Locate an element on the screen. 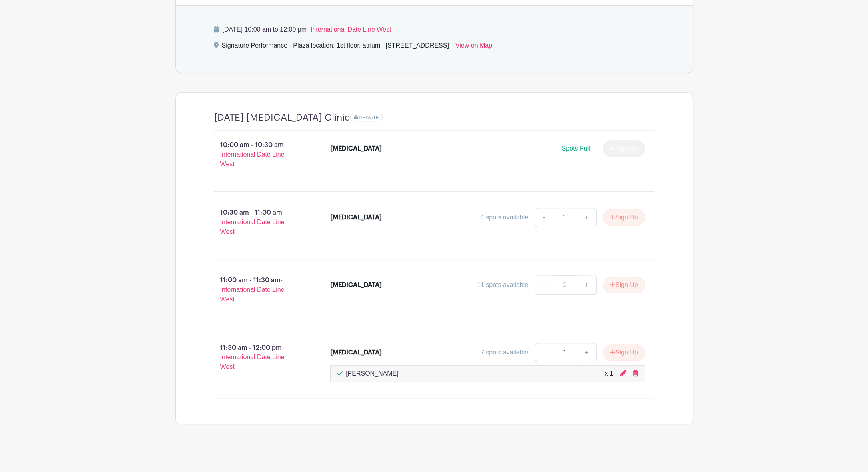  p: 10:30 am - 11:00 am is located at coordinates (259, 222).